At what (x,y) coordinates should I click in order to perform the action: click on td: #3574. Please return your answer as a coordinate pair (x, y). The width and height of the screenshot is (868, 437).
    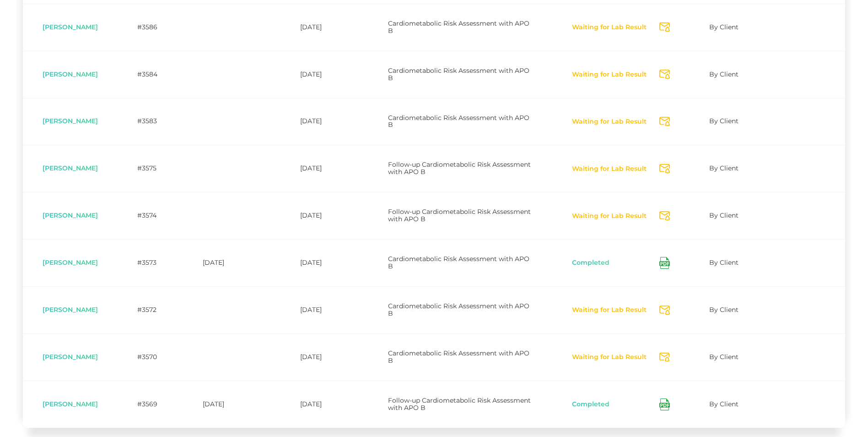
    Looking at the image, I should click on (150, 216).